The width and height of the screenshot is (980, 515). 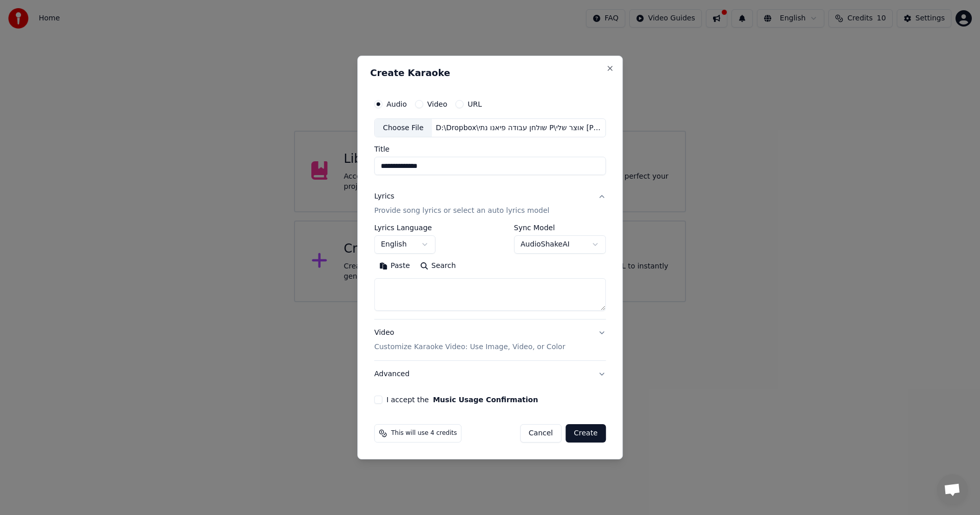 What do you see at coordinates (461, 211) in the screenshot?
I see `p: Provide song lyrics or select an auto lyrics model` at bounding box center [461, 211].